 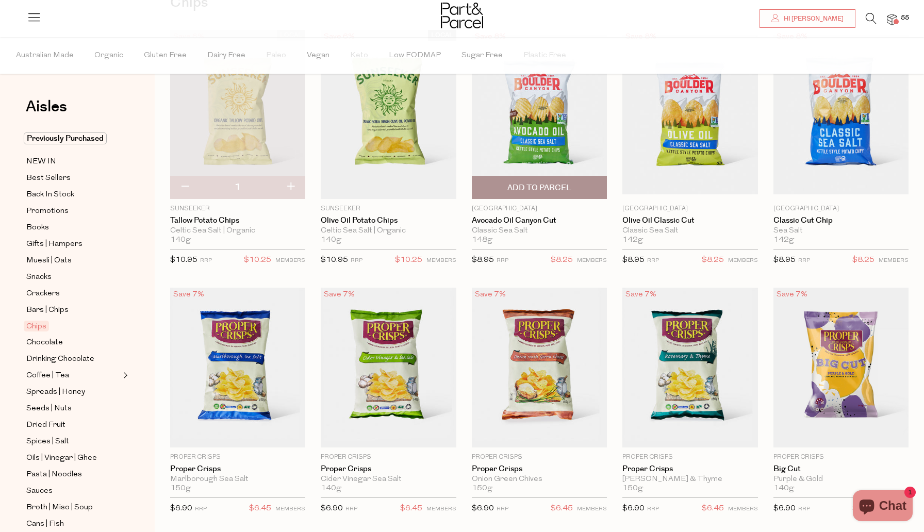 I want to click on span: Cans | Fish, so click(x=45, y=524).